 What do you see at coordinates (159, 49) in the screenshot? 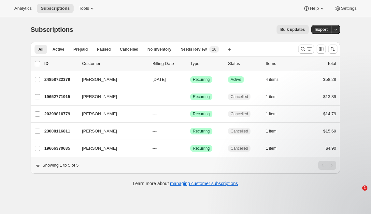
I see `span: No inventory` at bounding box center [159, 49].